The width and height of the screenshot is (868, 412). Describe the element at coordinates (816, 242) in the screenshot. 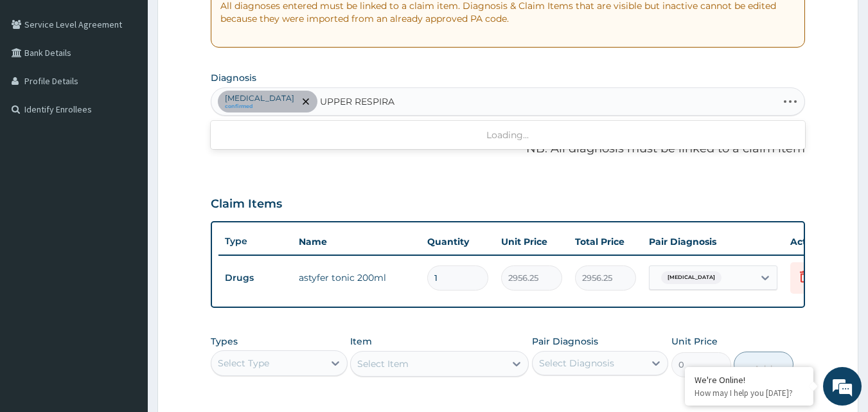

I see `th: Actions` at that location.